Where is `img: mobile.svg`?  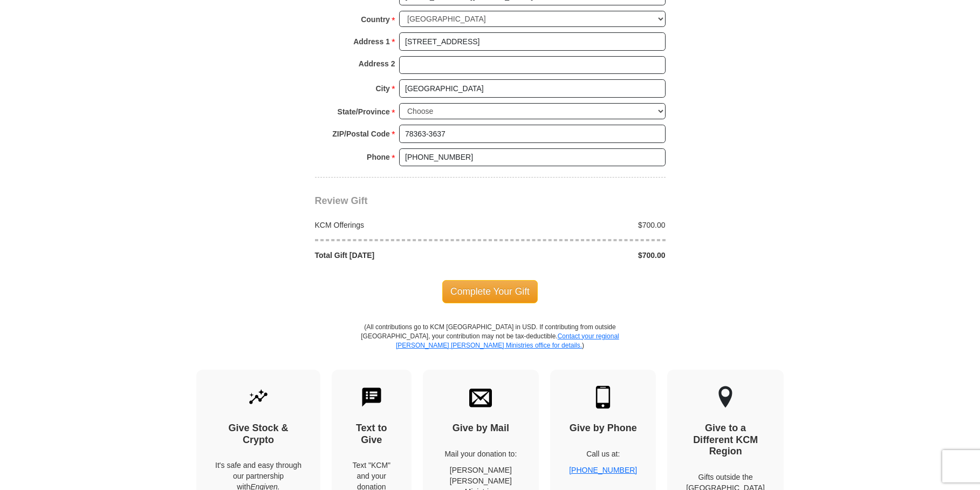
img: mobile.svg is located at coordinates (603, 397).